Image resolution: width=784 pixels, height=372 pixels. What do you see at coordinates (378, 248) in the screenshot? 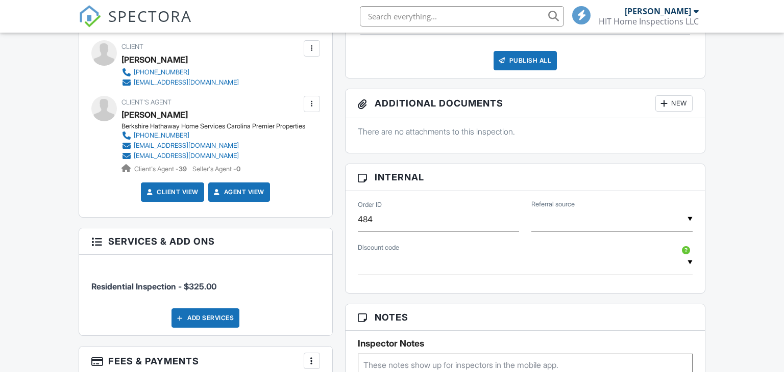
I see `label: Discount code` at bounding box center [378, 248].